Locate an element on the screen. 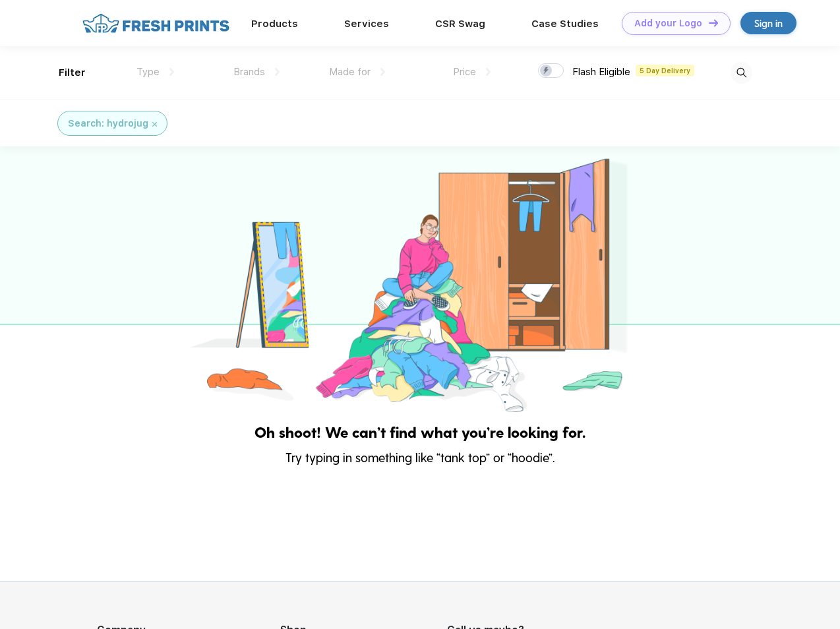  span: 5 Day Delivery is located at coordinates (665, 71).